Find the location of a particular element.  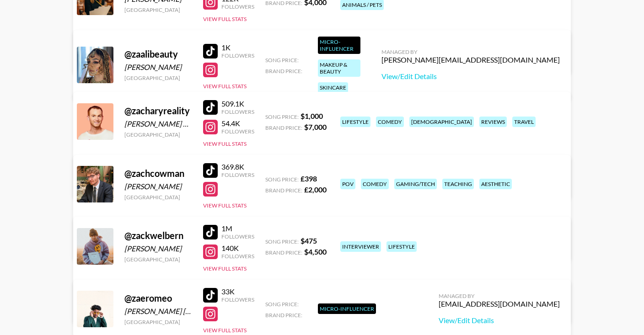

div: pov is located at coordinates (348, 184).